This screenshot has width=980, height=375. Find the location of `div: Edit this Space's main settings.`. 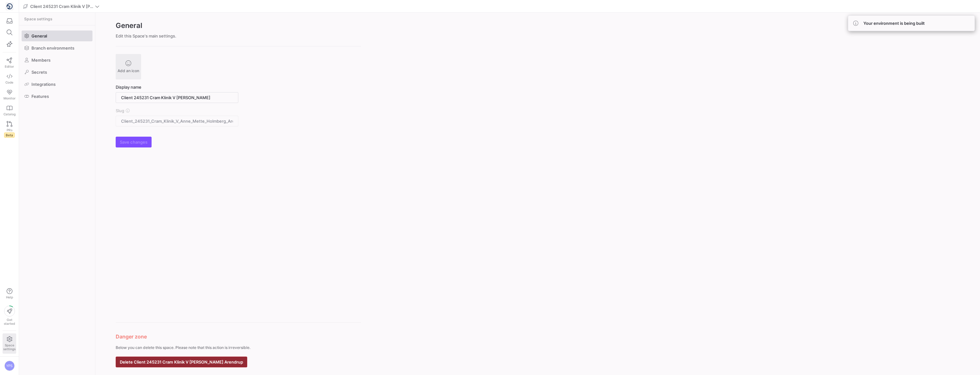

div: Edit this Space's main settings. is located at coordinates (238, 36).